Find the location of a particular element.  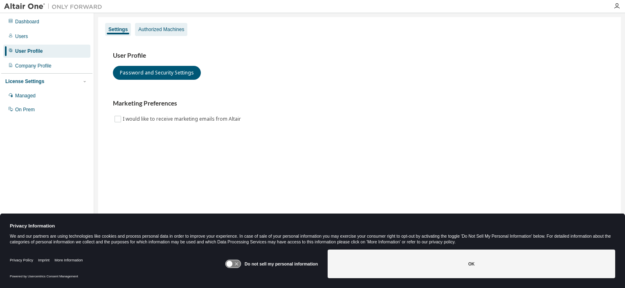

div: Authorized Machines is located at coordinates (161, 29).